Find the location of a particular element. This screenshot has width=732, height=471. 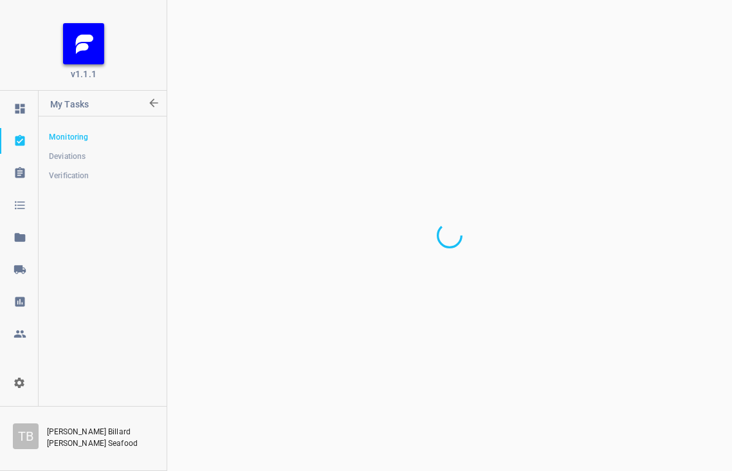

a: Verification is located at coordinates (102, 176).